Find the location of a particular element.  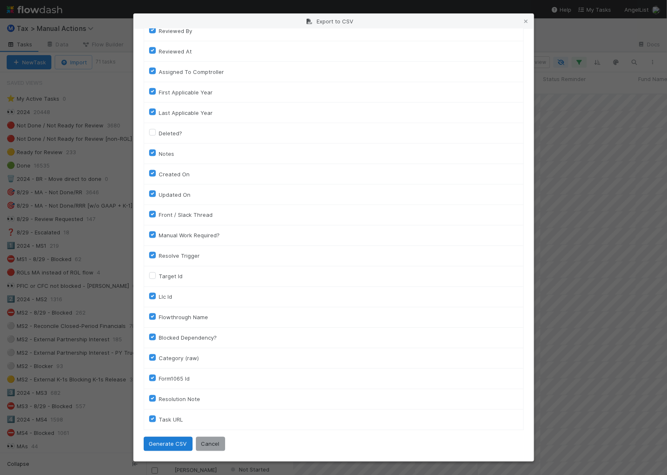

label: Blocked Dependency? is located at coordinates (188, 338).